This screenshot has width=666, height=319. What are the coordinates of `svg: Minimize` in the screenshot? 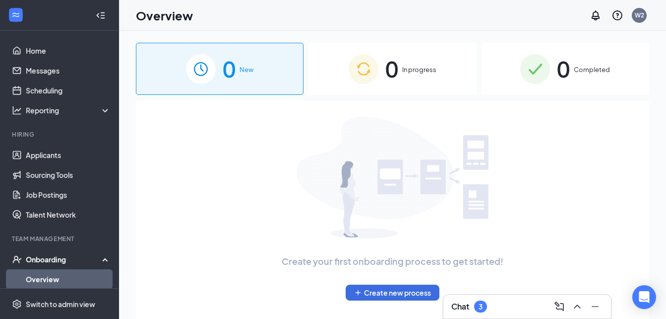 It's located at (595, 306).